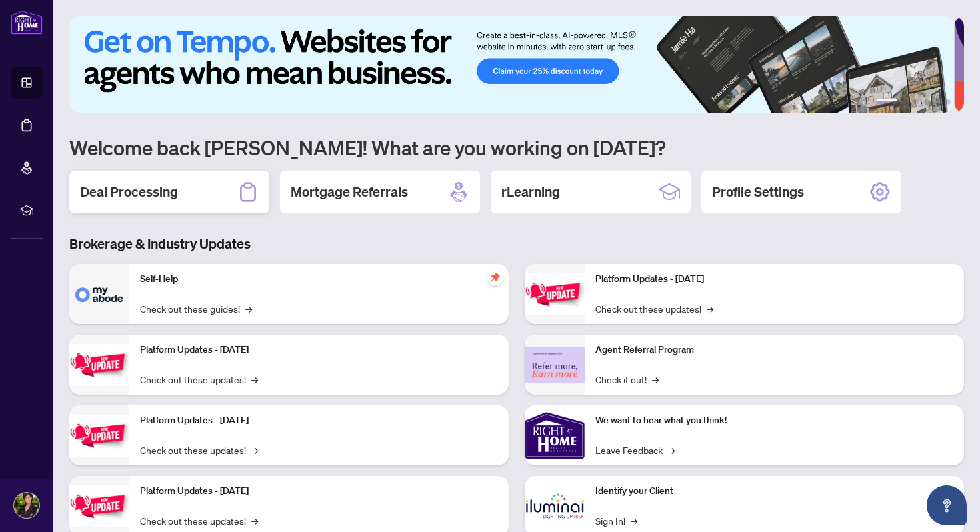 This screenshot has width=980, height=532. What do you see at coordinates (319, 280) in the screenshot?
I see `p: Self-Help` at bounding box center [319, 280].